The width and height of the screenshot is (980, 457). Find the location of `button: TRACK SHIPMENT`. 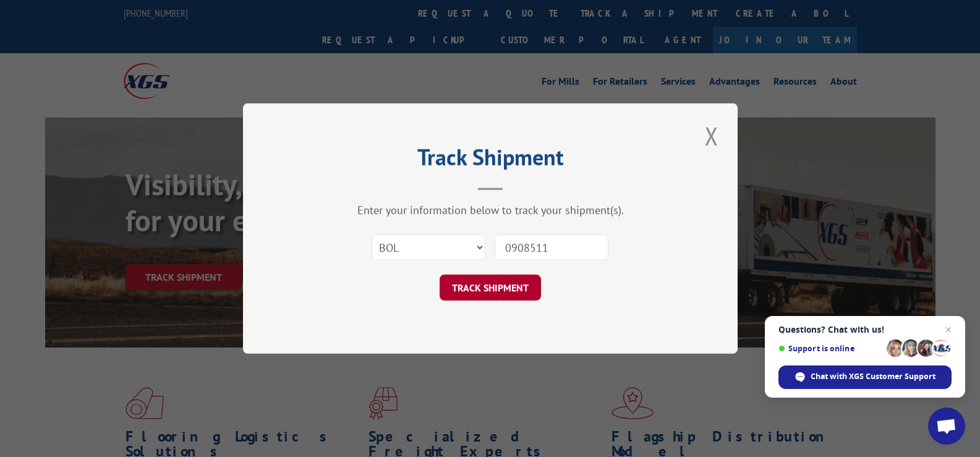

button: TRACK SHIPMENT is located at coordinates (491, 287).